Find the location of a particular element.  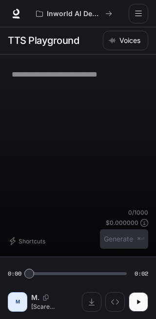

button: open drawer is located at coordinates (139, 14).